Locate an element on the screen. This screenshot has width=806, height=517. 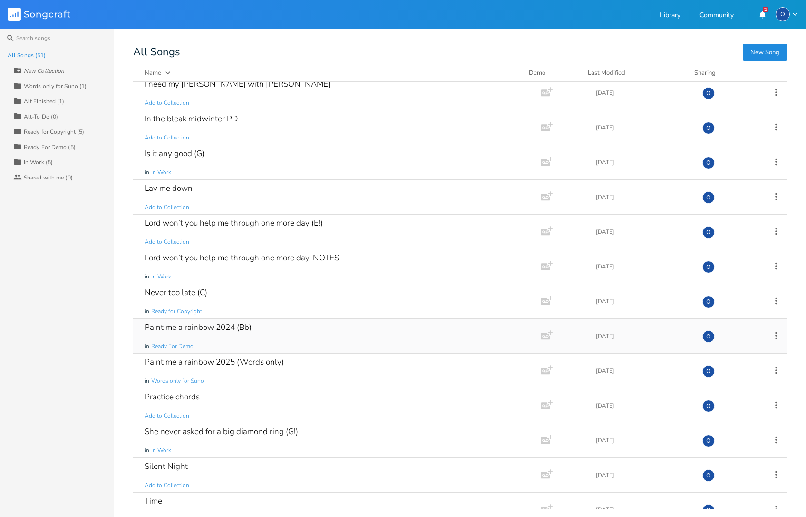
div: Ready for Copyright (5) is located at coordinates (54, 132).